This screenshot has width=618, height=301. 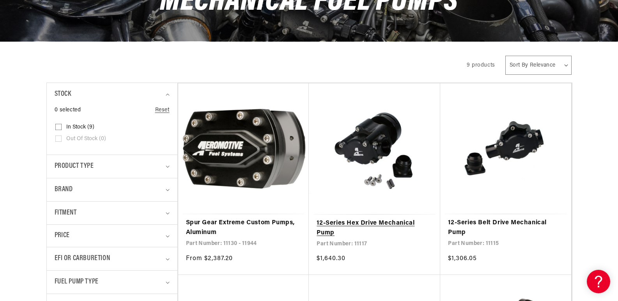 What do you see at coordinates (506, 228) in the screenshot?
I see `a: 12-Series Belt Drive Mechanical Pump` at bounding box center [506, 228].